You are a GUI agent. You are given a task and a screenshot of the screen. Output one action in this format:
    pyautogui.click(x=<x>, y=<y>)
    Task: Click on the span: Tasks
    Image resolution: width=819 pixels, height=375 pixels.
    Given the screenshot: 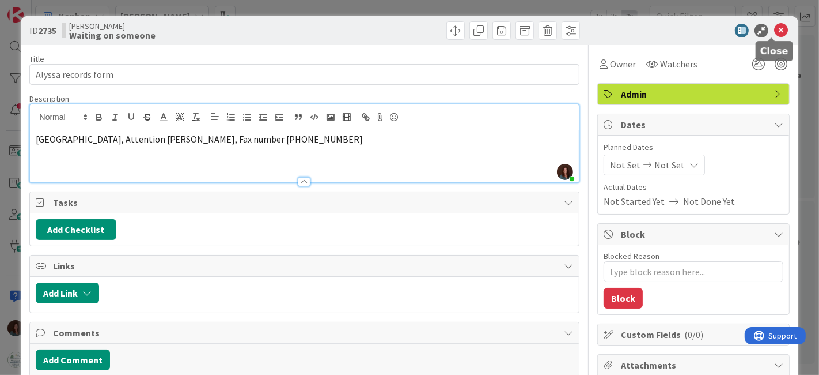 What is the action you would take?
    pyautogui.click(x=306, y=202)
    